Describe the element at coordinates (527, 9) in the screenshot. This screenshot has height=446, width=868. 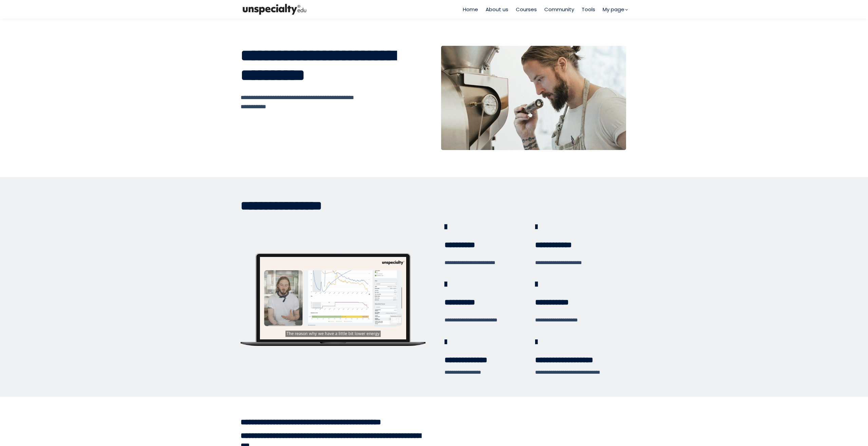
I see `span: Courses` at that location.